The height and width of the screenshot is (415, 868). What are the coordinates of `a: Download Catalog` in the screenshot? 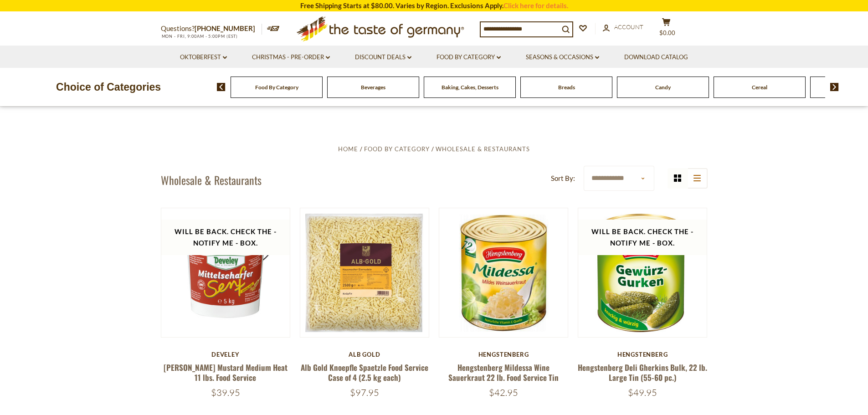 It's located at (656, 58).